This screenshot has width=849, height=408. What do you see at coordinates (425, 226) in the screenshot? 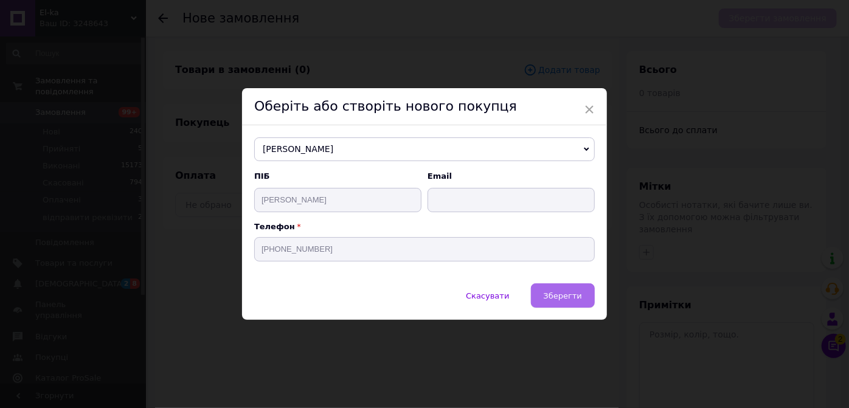
I see `p: Телефон` at bounding box center [425, 226].